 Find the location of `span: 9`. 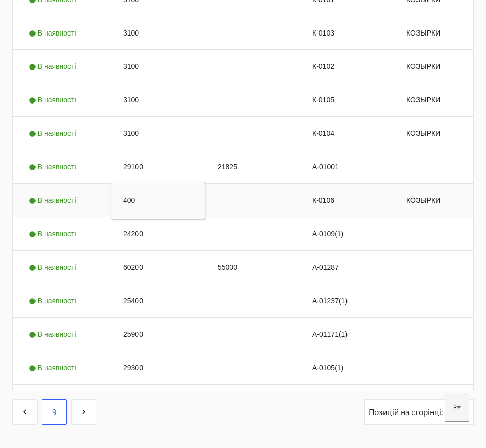

span: 9 is located at coordinates (54, 412).